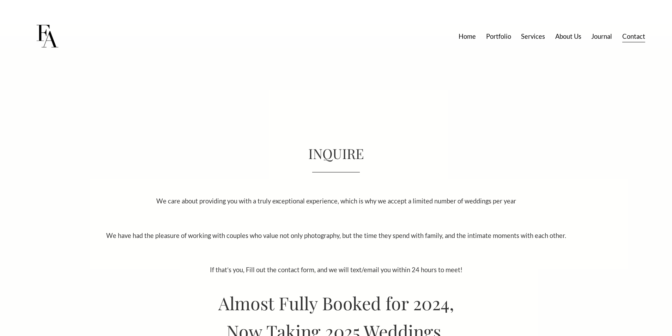 This screenshot has width=672, height=336. Describe the element at coordinates (336, 270) in the screenshot. I see `p: If that’s you, Fill out the contact form, and we will text/email you within 24 hours to meet!` at that location.